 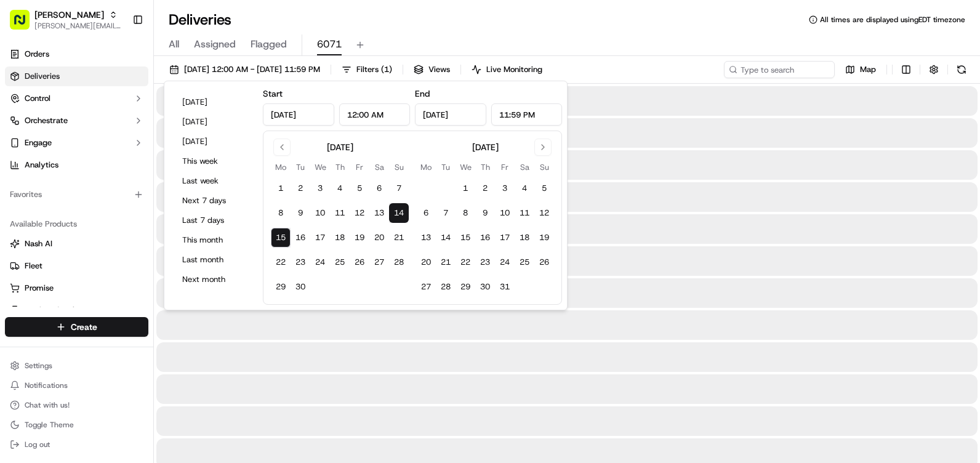 What do you see at coordinates (446, 167) in the screenshot?
I see `th: Tuesday` at bounding box center [446, 167].